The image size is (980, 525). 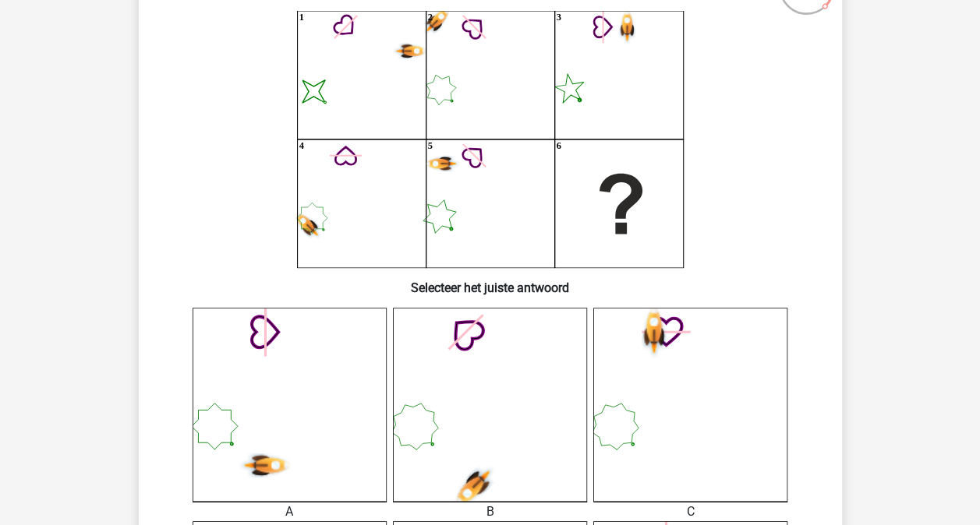 I want to click on text: 2, so click(x=429, y=18).